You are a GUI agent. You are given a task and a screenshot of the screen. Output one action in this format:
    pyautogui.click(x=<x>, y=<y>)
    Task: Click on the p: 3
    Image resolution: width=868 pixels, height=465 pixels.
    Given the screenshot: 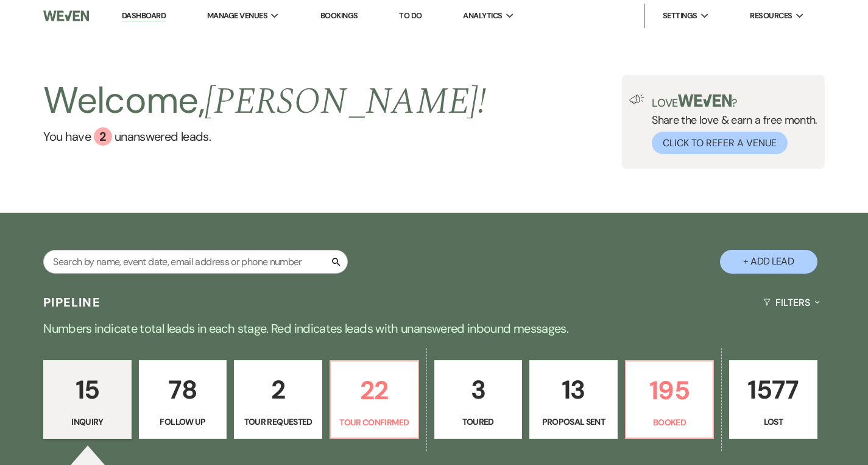 What is the action you would take?
    pyautogui.click(x=478, y=389)
    